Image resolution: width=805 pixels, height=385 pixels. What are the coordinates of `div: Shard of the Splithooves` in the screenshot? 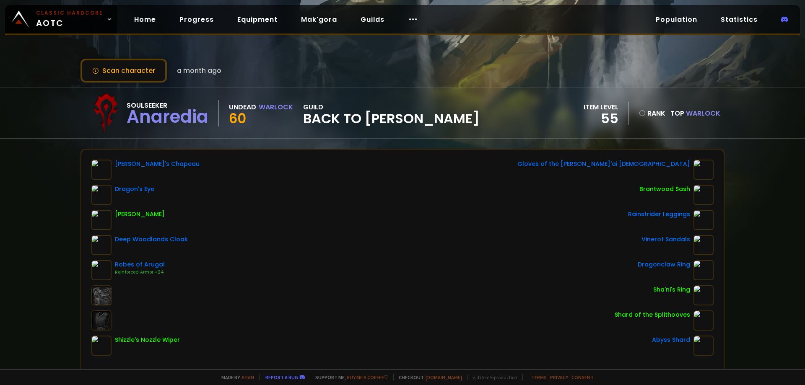 It's located at (653, 315).